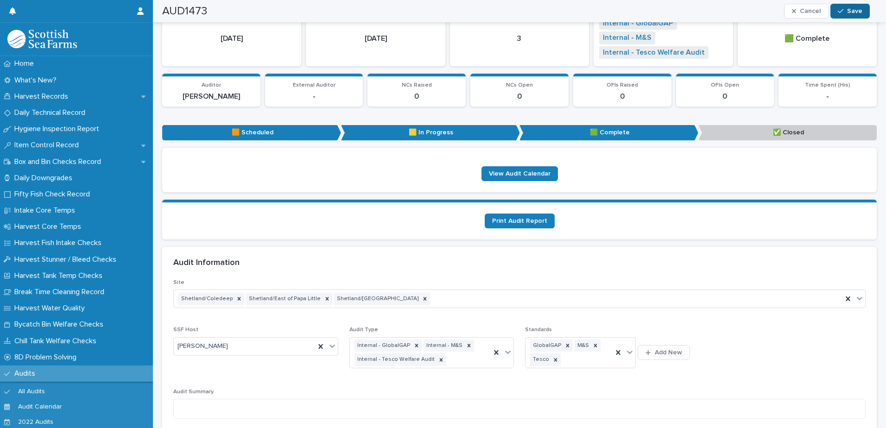  I want to click on p: Chill Tank Welfare Checks, so click(57, 341).